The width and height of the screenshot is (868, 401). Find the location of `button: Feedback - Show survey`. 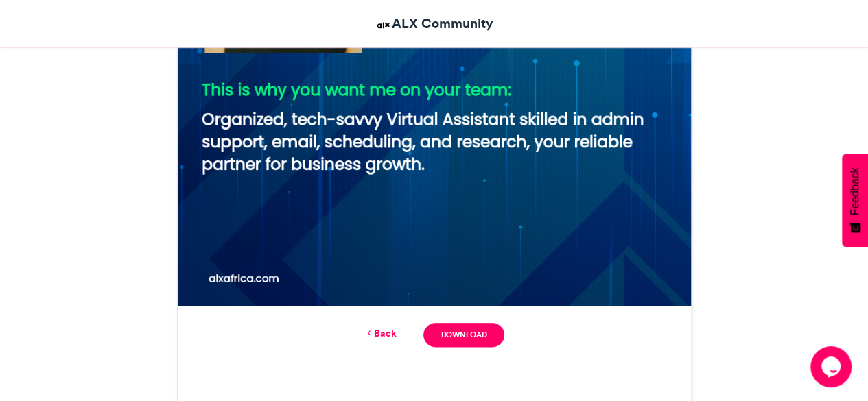

button: Feedback - Show survey is located at coordinates (855, 200).